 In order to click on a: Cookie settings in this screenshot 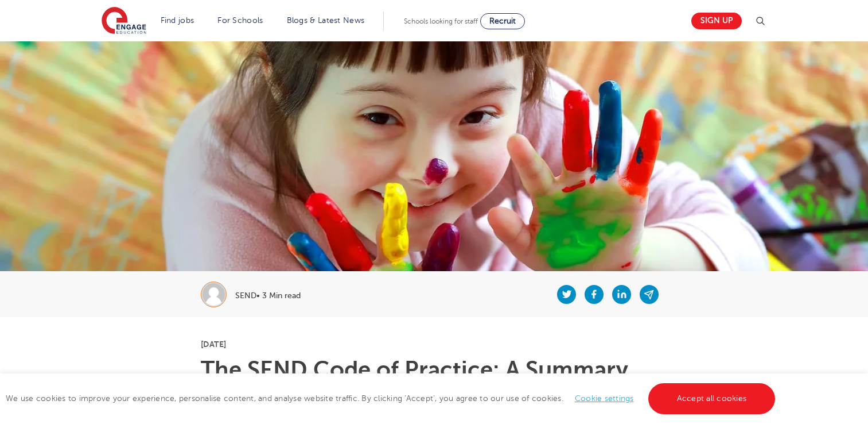, I will do `click(604, 398)`.